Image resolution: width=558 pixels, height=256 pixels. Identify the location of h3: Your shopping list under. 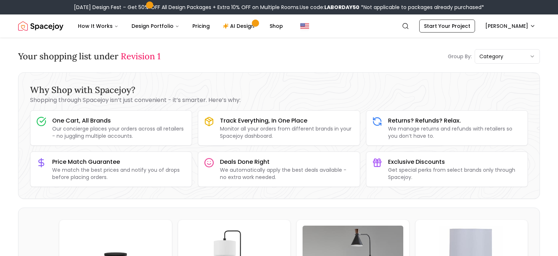
(89, 56).